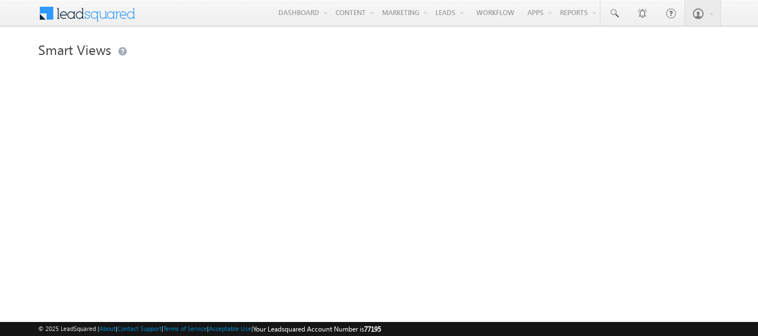 Image resolution: width=758 pixels, height=336 pixels. What do you see at coordinates (317, 329) in the screenshot?
I see `span: Your Leadsquared Account Number is` at bounding box center [317, 329].